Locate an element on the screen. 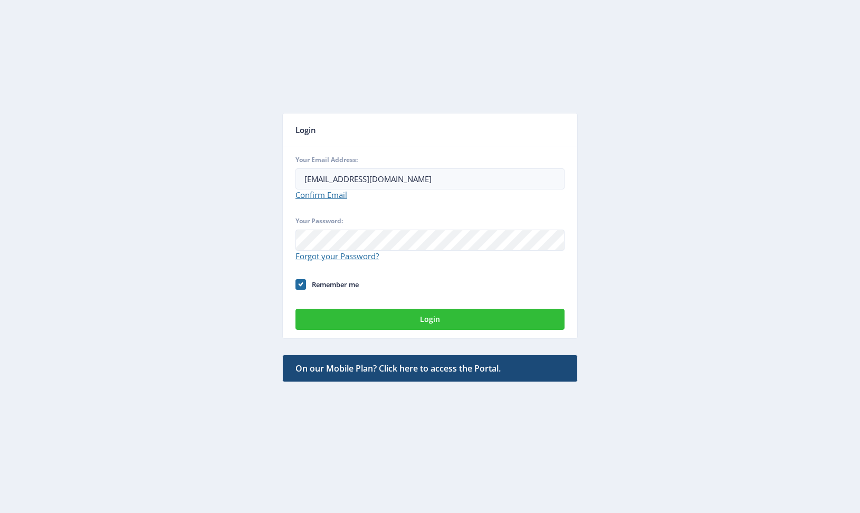  div: Login is located at coordinates (430, 130).